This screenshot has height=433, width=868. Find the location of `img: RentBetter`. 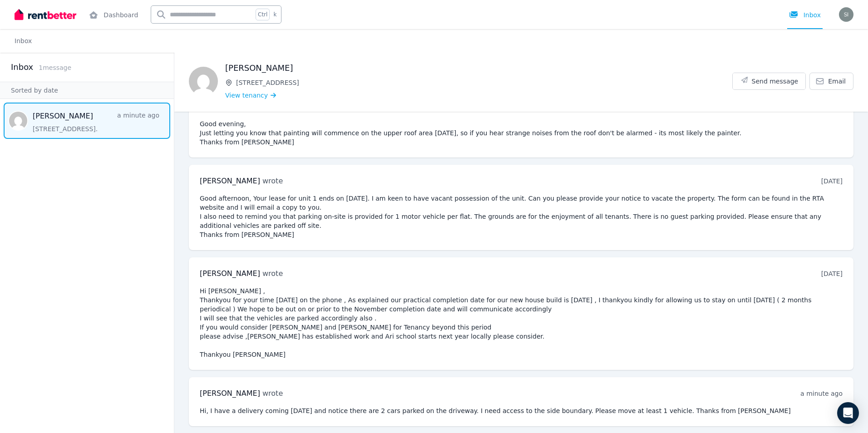

img: RentBetter is located at coordinates (45, 15).